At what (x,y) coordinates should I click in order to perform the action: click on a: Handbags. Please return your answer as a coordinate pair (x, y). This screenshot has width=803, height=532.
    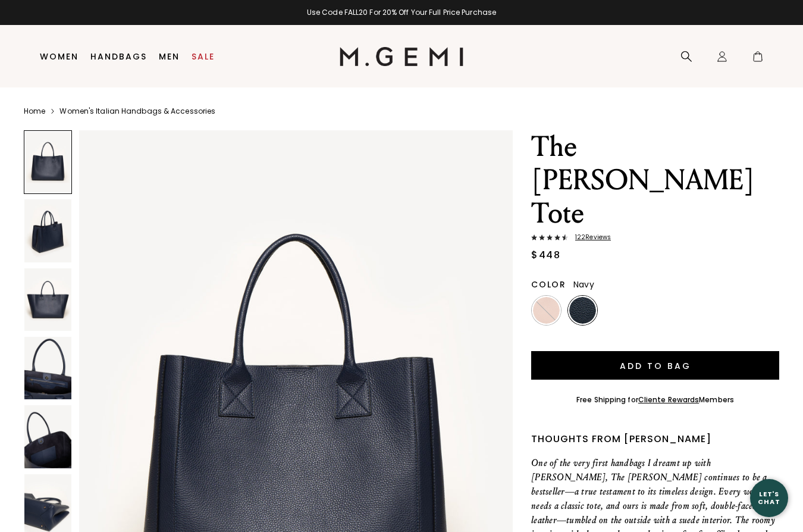
    Looking at the image, I should click on (118, 56).